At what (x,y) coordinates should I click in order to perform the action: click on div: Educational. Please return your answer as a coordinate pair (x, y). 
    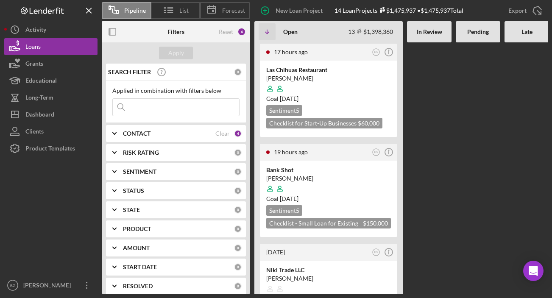
    Looking at the image, I should click on (41, 81).